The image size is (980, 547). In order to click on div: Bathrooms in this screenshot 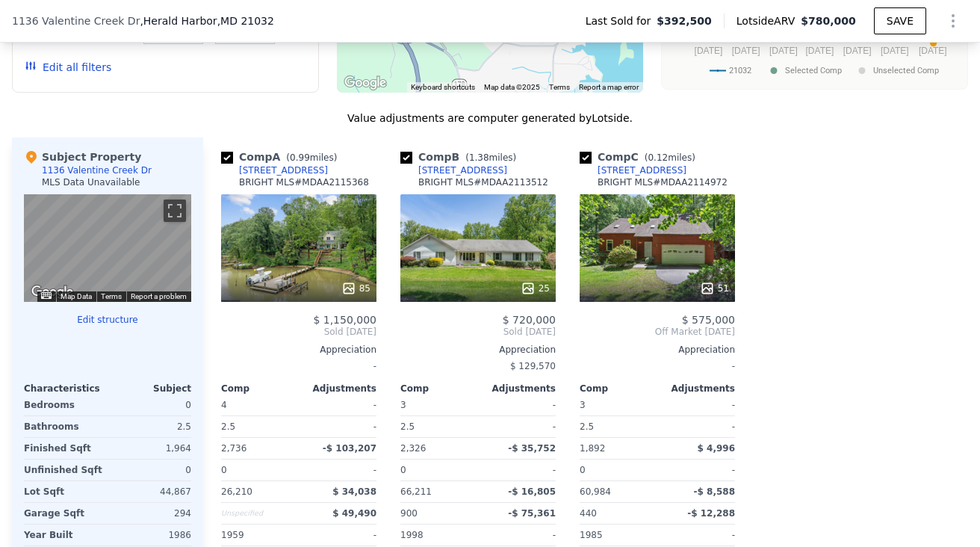, I will do `click(64, 427)`.